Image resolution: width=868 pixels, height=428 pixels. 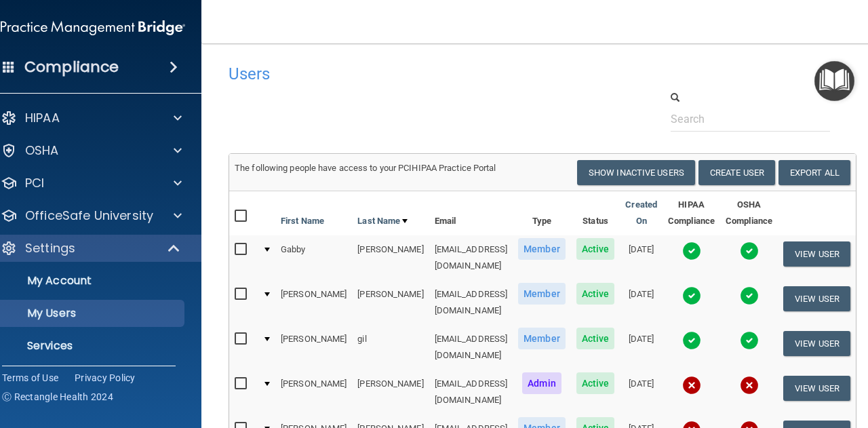 I want to click on th: OSHA Compliance, so click(x=749, y=213).